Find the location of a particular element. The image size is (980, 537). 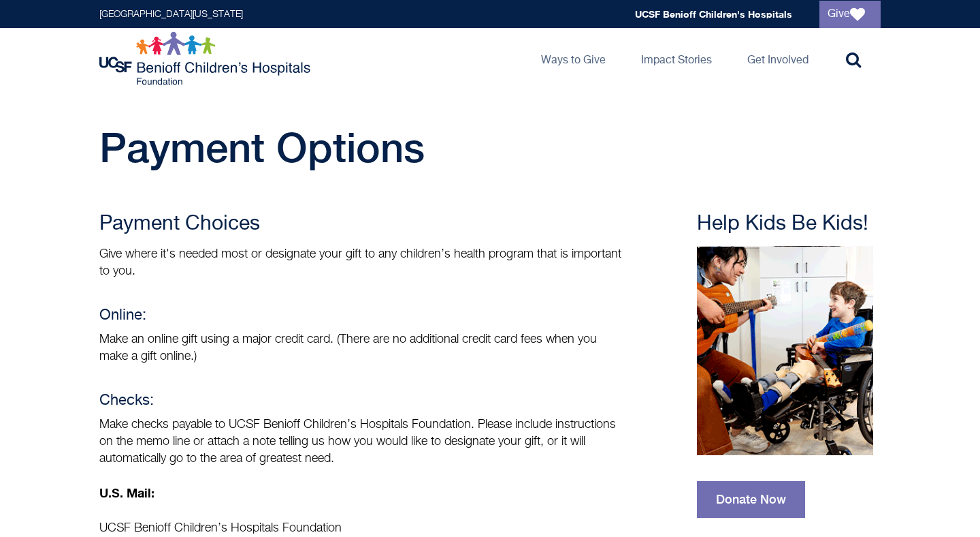

h4: Checks: is located at coordinates (361, 401).